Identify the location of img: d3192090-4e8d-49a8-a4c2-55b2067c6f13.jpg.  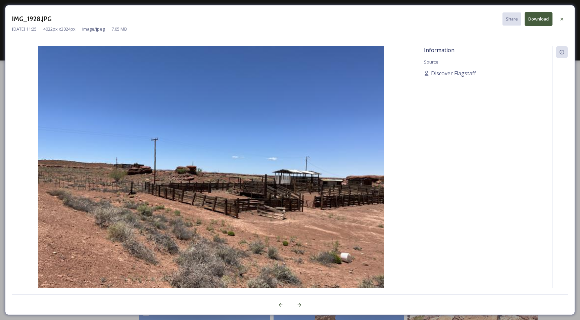
(211, 176).